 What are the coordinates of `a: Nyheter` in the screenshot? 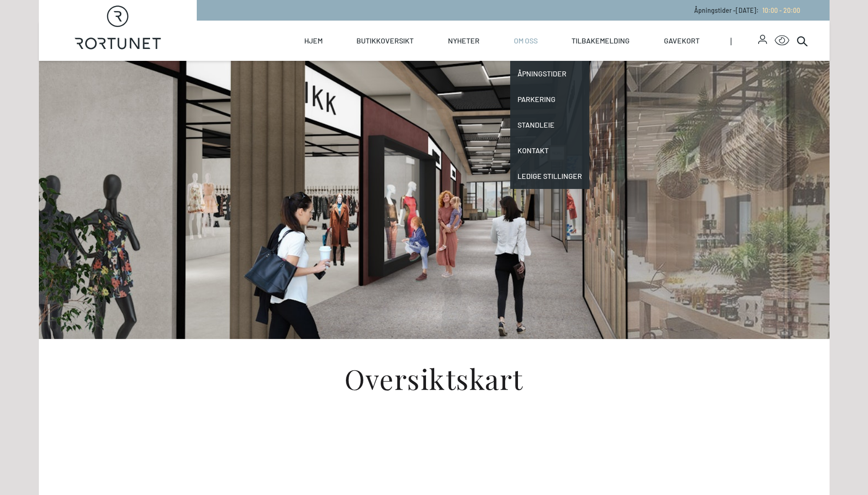 It's located at (463, 41).